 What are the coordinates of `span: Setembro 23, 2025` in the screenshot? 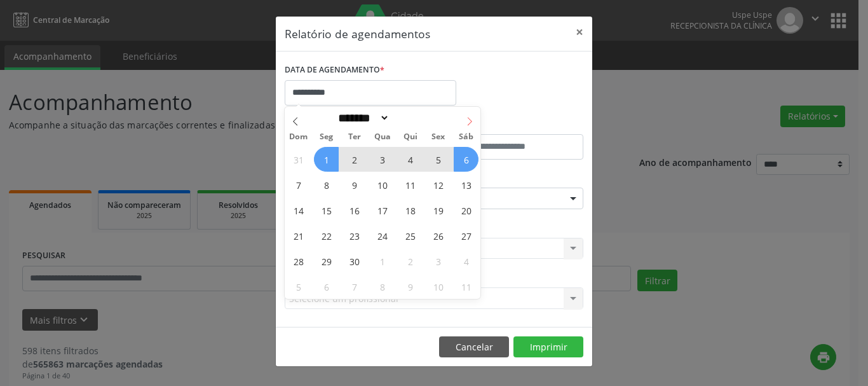 It's located at (354, 235).